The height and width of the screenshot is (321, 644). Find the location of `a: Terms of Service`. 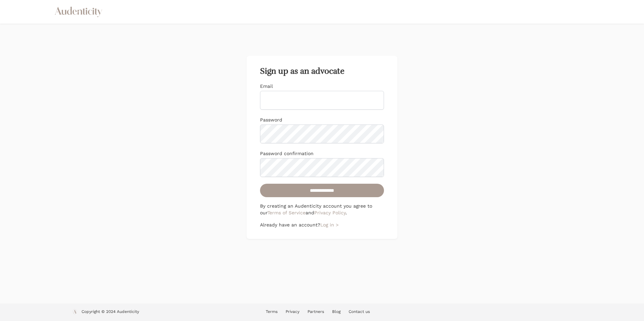

a: Terms of Service is located at coordinates (286, 213).